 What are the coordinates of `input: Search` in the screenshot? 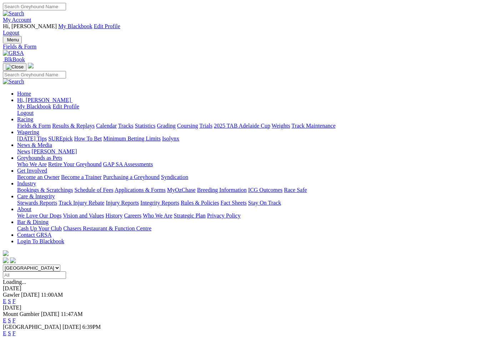 It's located at (34, 75).